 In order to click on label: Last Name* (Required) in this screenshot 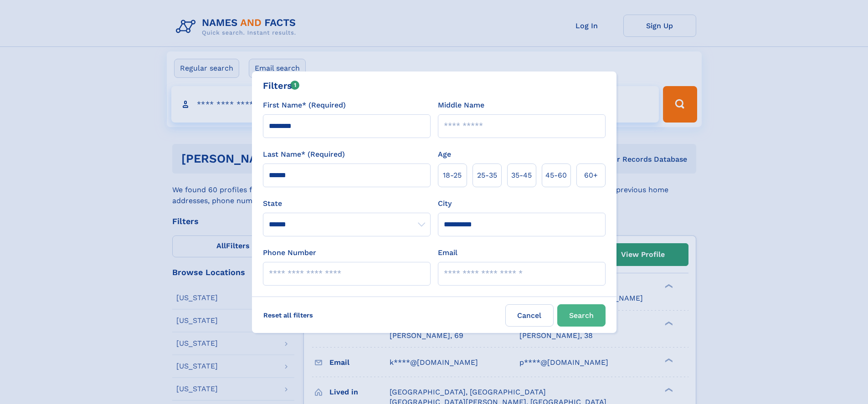, I will do `click(304, 155)`.